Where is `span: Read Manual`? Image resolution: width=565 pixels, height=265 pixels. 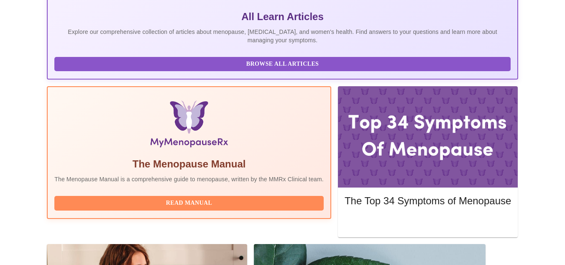 span: Read Manual is located at coordinates (189, 203).